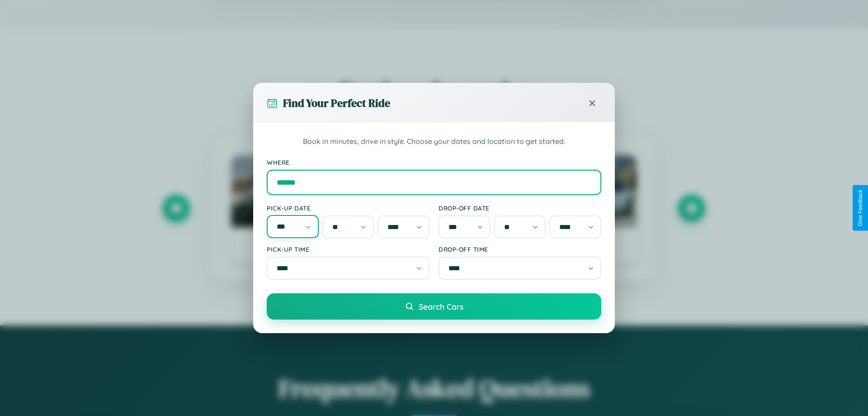 Image resolution: width=868 pixels, height=416 pixels. Describe the element at coordinates (434, 141) in the screenshot. I see `p: Book in minutes, drive in style. Choose your dates and location to get started.` at that location.